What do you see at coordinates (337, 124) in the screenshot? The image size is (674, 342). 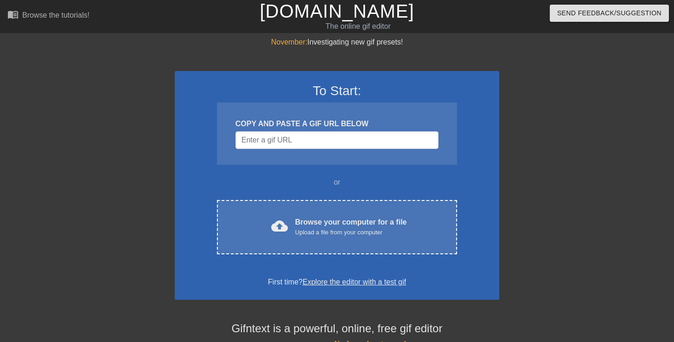 I see `div: COPY AND PASTE A GIF URL BELOW` at bounding box center [337, 124].